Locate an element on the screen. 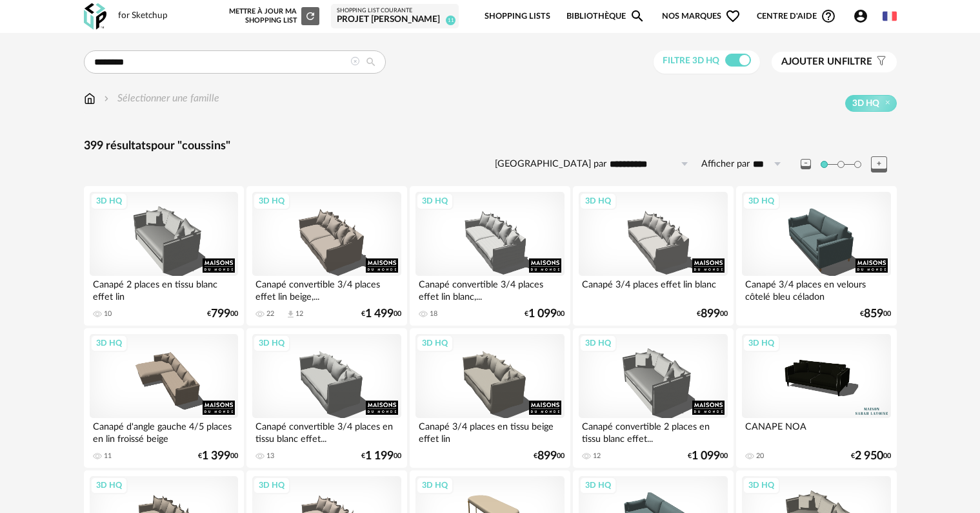  span: Magnify icon is located at coordinates (638, 16).